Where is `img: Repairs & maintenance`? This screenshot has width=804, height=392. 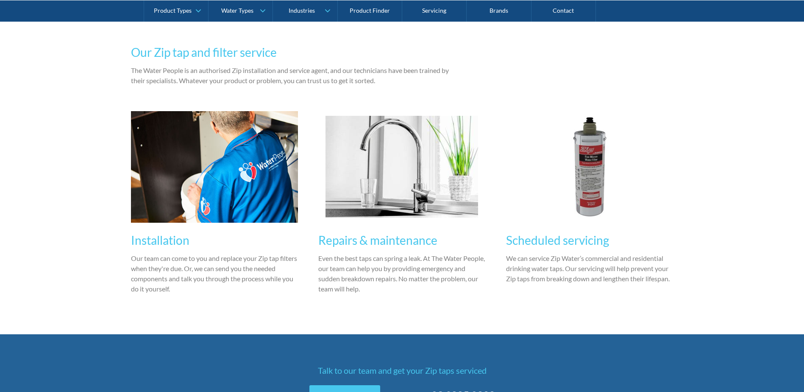 img: Repairs & maintenance is located at coordinates (402, 167).